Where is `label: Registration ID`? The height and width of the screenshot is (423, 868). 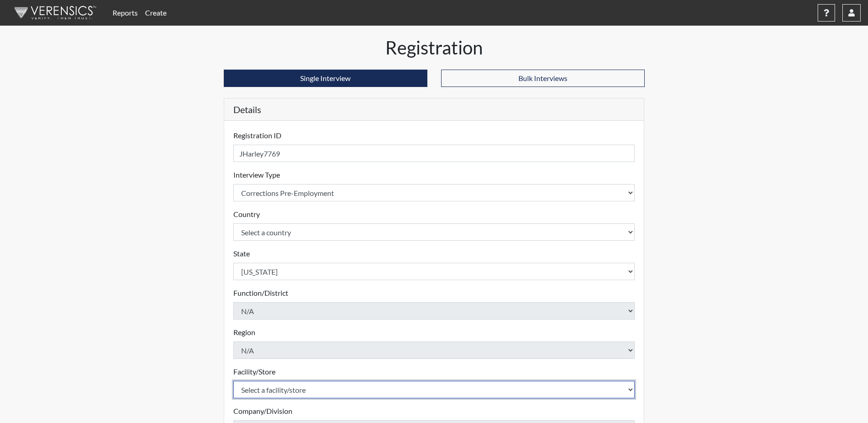
label: Registration ID is located at coordinates (257, 135).